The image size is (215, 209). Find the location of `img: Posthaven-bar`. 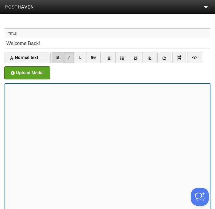

img: Posthaven-bar is located at coordinates (19, 7).